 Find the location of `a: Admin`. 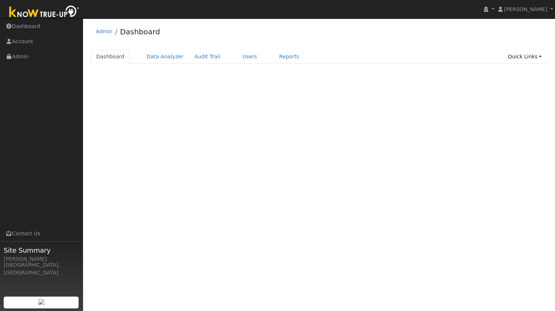

a: Admin is located at coordinates (104, 31).